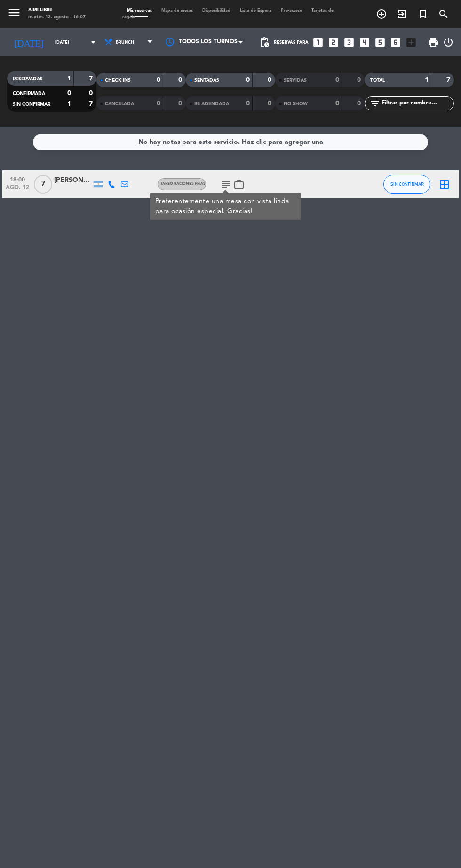  Describe the element at coordinates (57, 18) in the screenshot. I see `div: martes 12. agosto - 16:07` at that location.